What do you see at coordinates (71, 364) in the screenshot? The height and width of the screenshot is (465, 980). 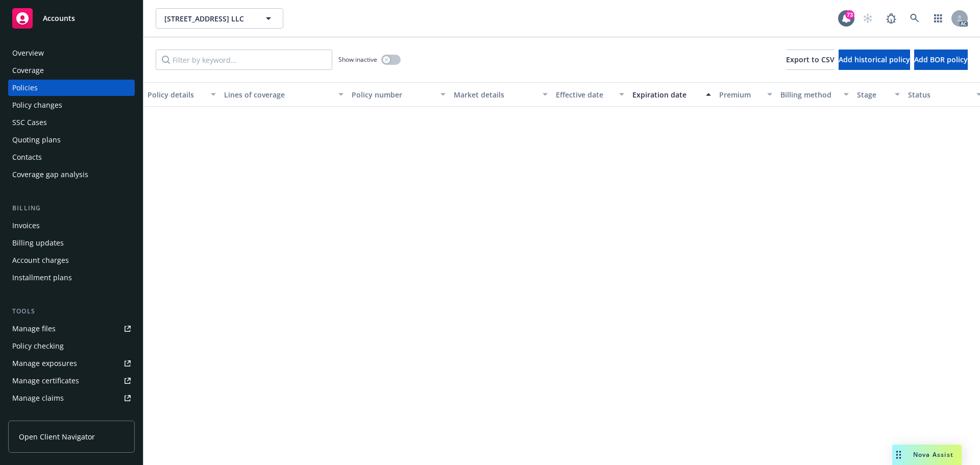 I see `a: Manage exposures` at bounding box center [71, 364].